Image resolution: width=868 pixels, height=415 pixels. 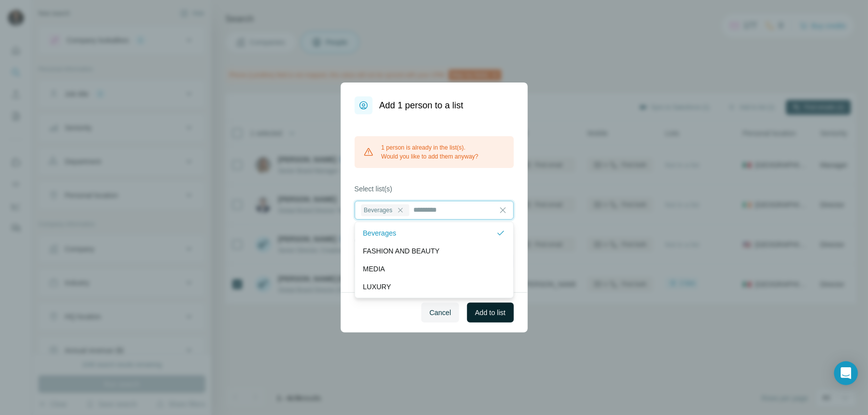 What do you see at coordinates (374, 269) in the screenshot?
I see `p: MEDIA` at bounding box center [374, 269].